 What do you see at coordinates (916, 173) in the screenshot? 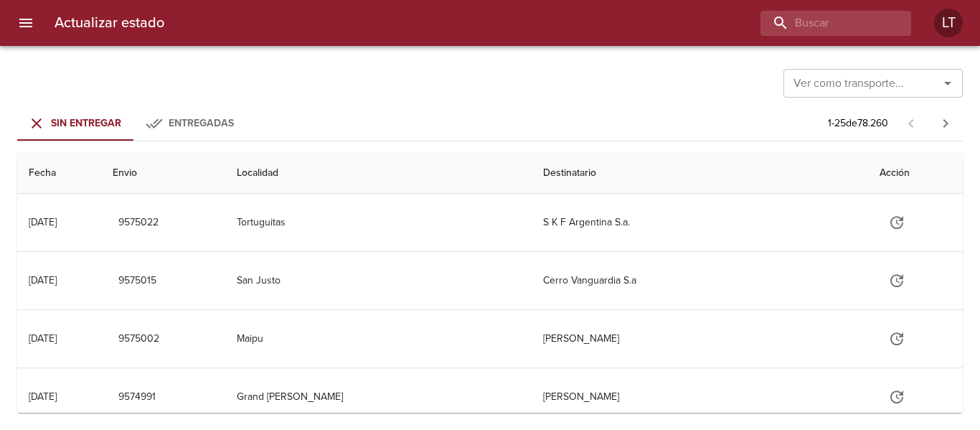
I see `th: Acción` at bounding box center [916, 173].